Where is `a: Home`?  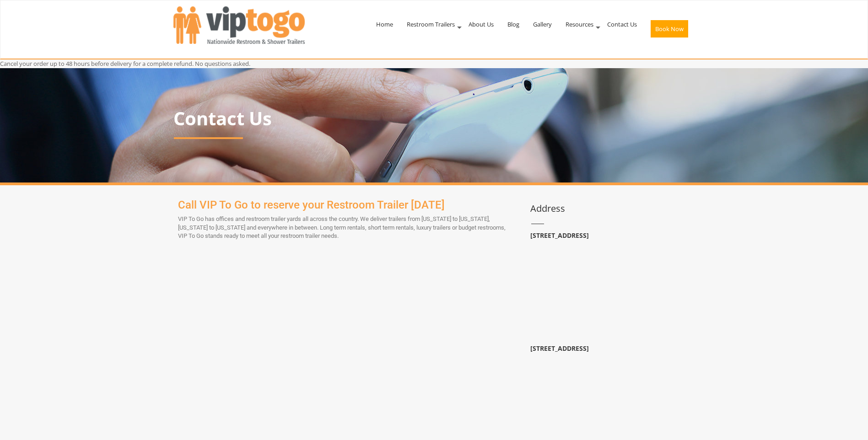
a: Home is located at coordinates (384, 24).